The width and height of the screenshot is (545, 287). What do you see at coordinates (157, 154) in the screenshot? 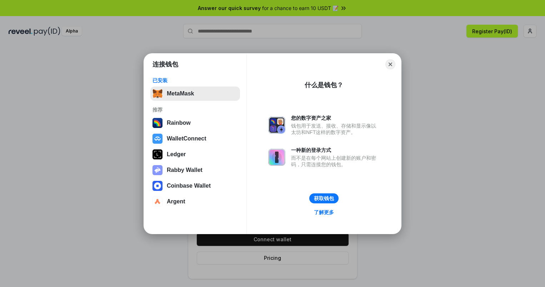
I see `img: svg+xml,%3Csvg%20xmlns%3D%22http%3A%2F%2Fwww.w3.org%2F2000%2Fsvg%22%20width%3D%2228%22%20height%3...` at bounding box center [157, 154].